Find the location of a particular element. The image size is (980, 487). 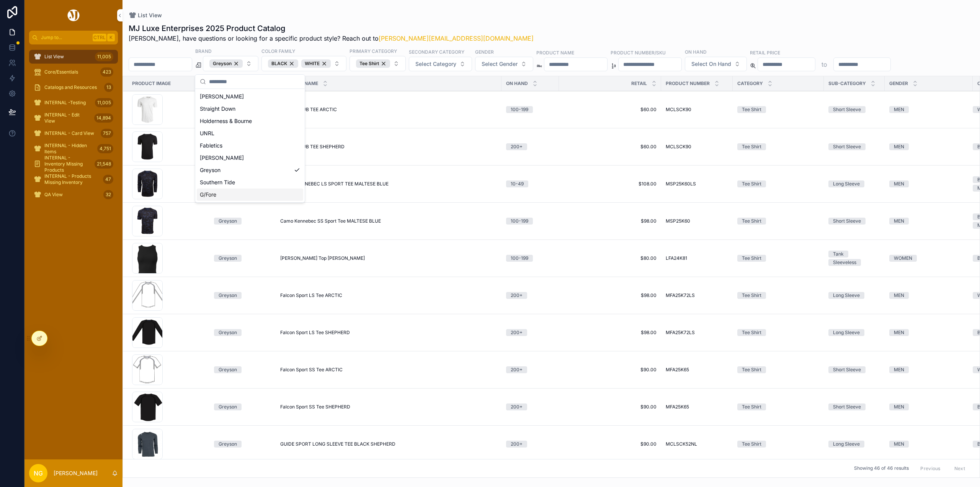

span: MSP25K60 is located at coordinates (678, 221).